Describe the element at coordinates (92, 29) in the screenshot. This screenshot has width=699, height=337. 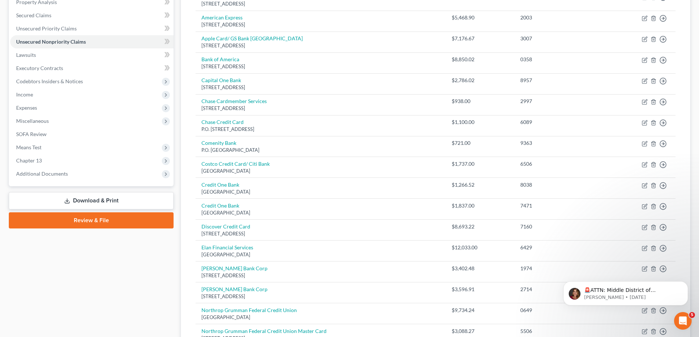
I see `a: Unsecured Priority Claims` at that location.